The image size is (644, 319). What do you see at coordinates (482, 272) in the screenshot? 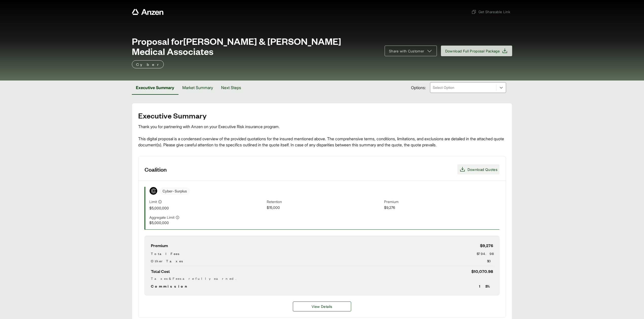
I see `span: $10,070.98` at bounding box center [482, 272].